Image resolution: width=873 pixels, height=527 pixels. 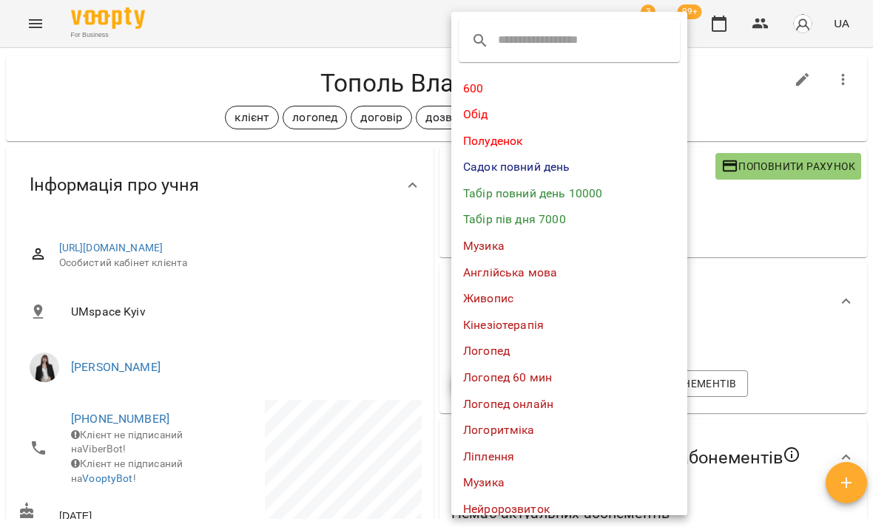 I want to click on li: Нейророзвиток, so click(x=569, y=510).